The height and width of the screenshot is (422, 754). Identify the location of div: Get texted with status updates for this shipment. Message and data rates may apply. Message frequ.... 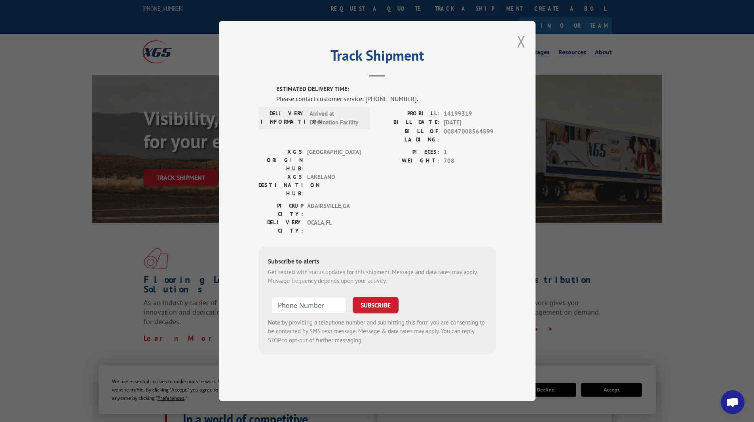
(377, 276).